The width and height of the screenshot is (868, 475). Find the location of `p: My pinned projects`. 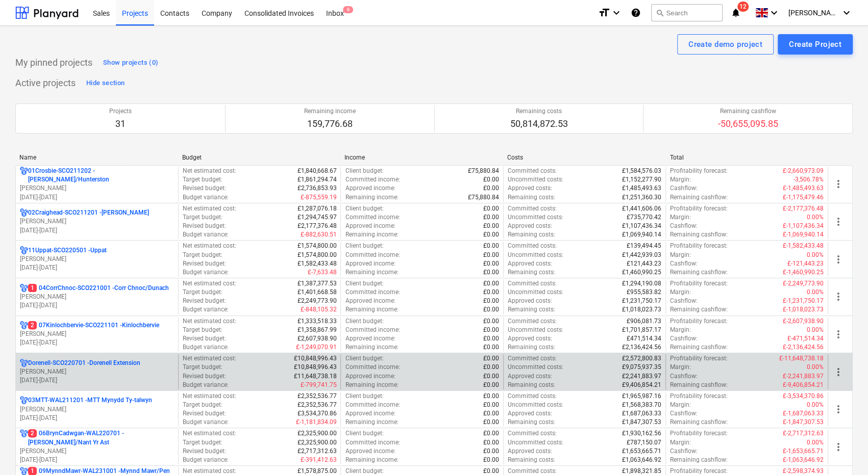

p: My pinned projects is located at coordinates (54, 63).